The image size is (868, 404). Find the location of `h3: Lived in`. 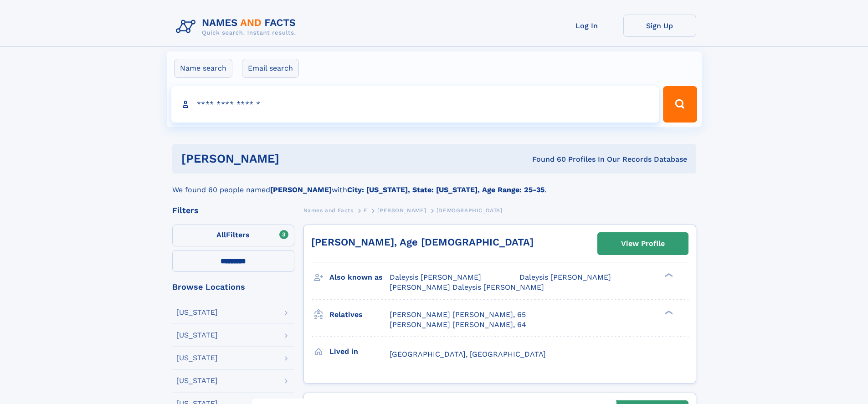

h3: Lived in is located at coordinates (360, 352).